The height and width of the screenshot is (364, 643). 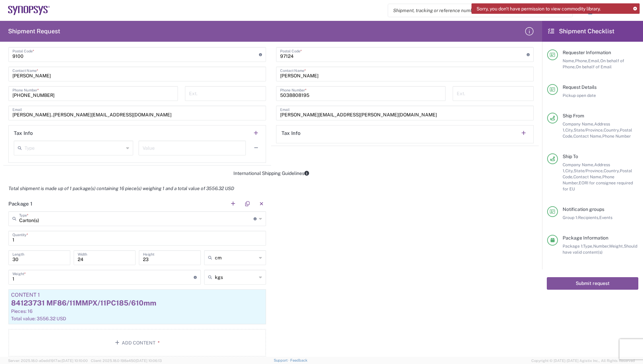 What do you see at coordinates (569, 61) in the screenshot?
I see `span: Name,` at bounding box center [569, 61].